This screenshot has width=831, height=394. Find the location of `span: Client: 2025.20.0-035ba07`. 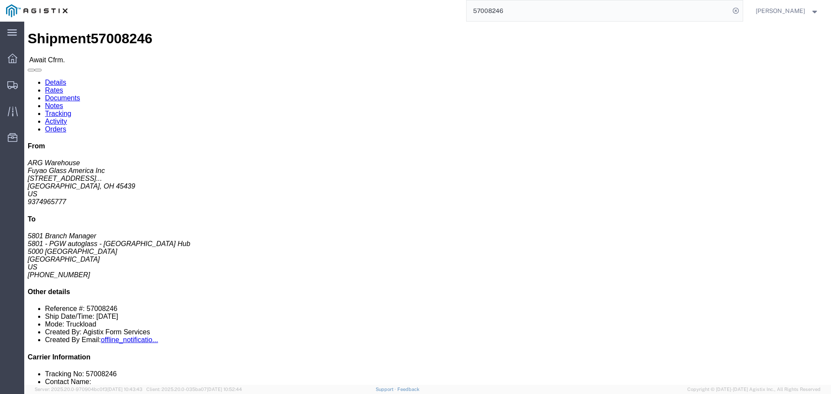

span: Client: 2025.20.0-035ba07 is located at coordinates (194, 389).